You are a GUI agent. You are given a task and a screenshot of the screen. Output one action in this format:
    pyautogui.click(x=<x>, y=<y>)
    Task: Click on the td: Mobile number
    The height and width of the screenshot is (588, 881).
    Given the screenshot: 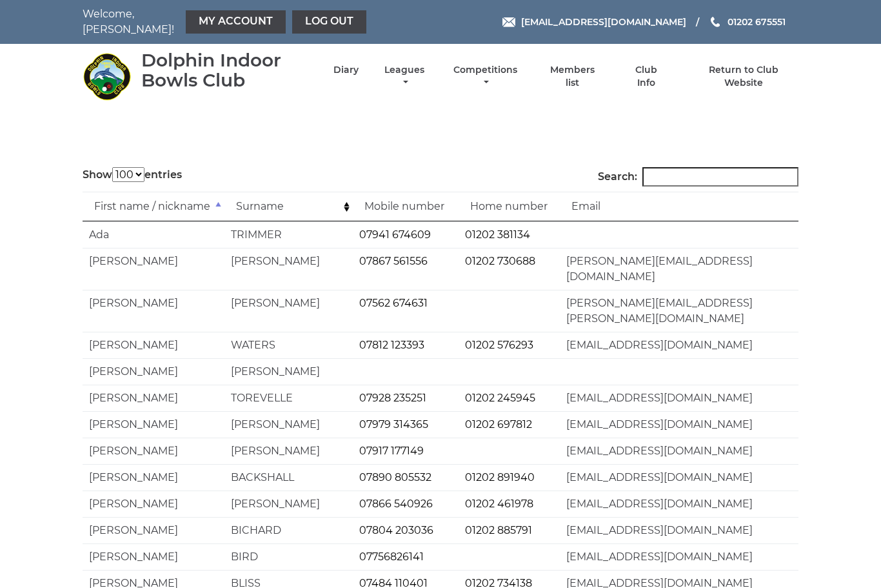 What is the action you would take?
    pyautogui.click(x=406, y=207)
    